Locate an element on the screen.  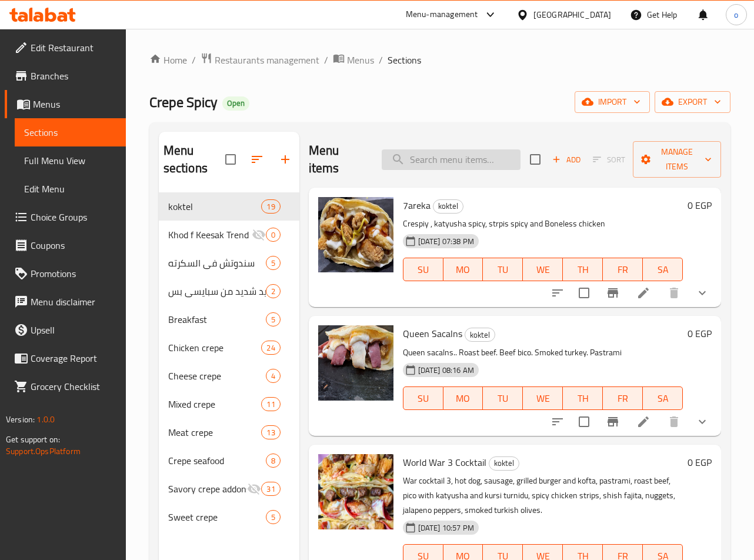
div: Khod f Keesak Trend0 is located at coordinates (229, 235).